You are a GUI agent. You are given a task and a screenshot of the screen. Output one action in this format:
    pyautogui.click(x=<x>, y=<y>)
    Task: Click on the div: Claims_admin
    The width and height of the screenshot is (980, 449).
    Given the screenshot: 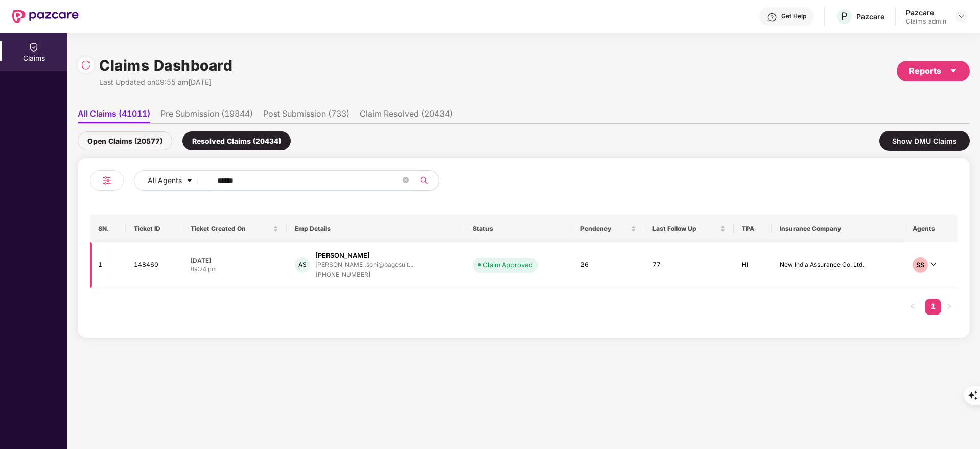 What is the action you would take?
    pyautogui.click(x=926, y=22)
    